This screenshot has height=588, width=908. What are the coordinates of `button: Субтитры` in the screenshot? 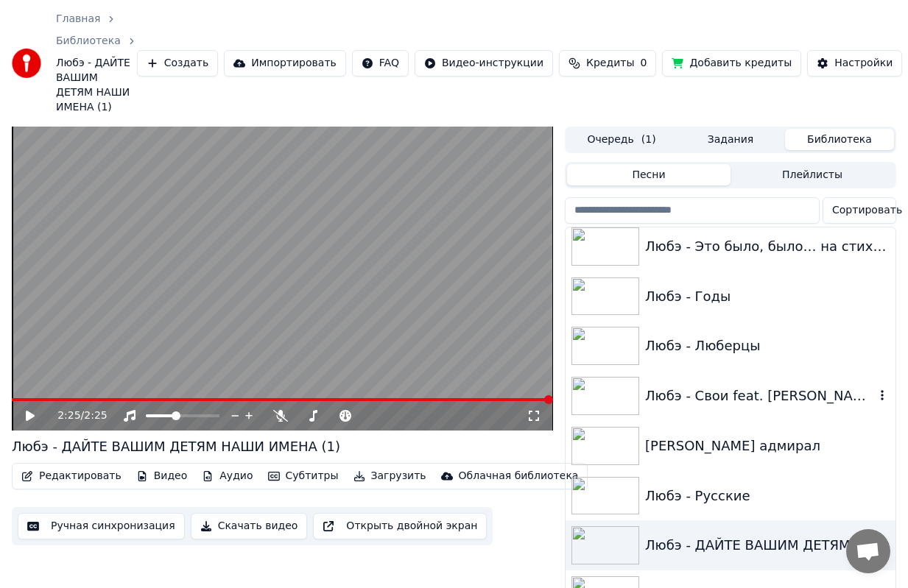 It's located at (303, 476).